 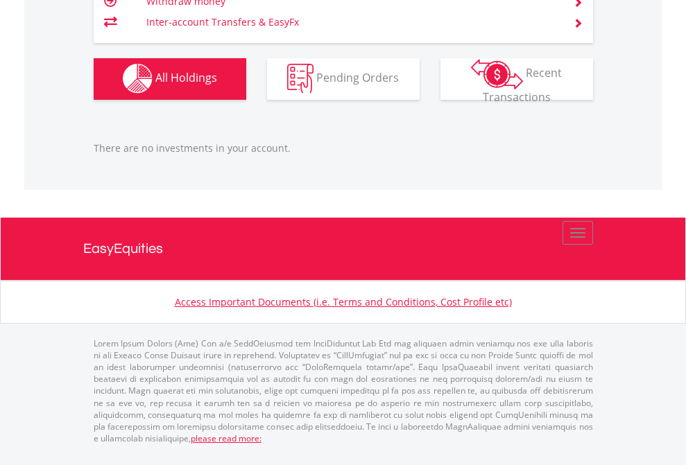 I want to click on span: All Holdings, so click(x=186, y=78).